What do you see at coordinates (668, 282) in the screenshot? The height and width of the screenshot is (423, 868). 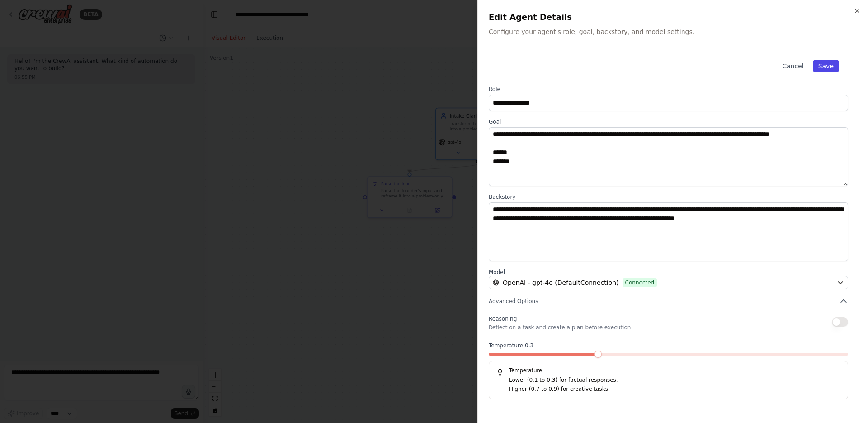 I see `button: OpenAI - gpt-4o (DefaultConnection)Connected` at bounding box center [668, 282].